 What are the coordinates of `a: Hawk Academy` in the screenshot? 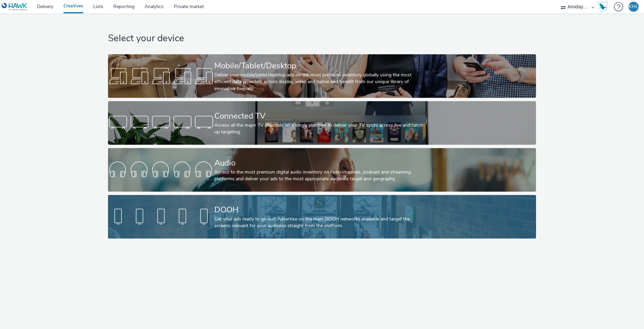 It's located at (604, 7).